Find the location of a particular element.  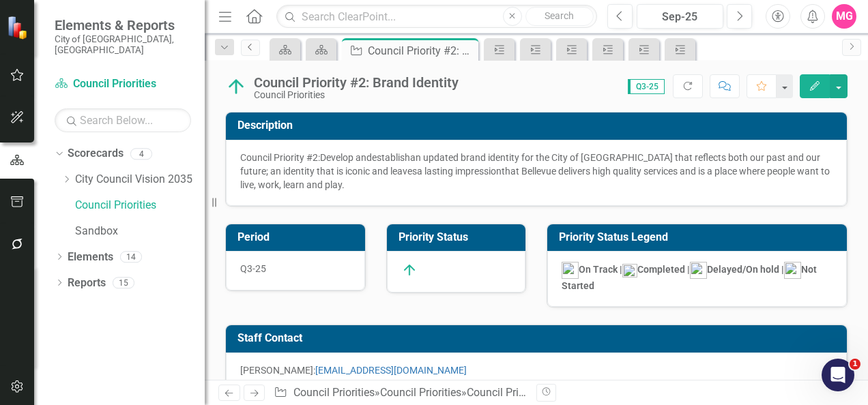

span: Elements & Reports is located at coordinates (123, 25).